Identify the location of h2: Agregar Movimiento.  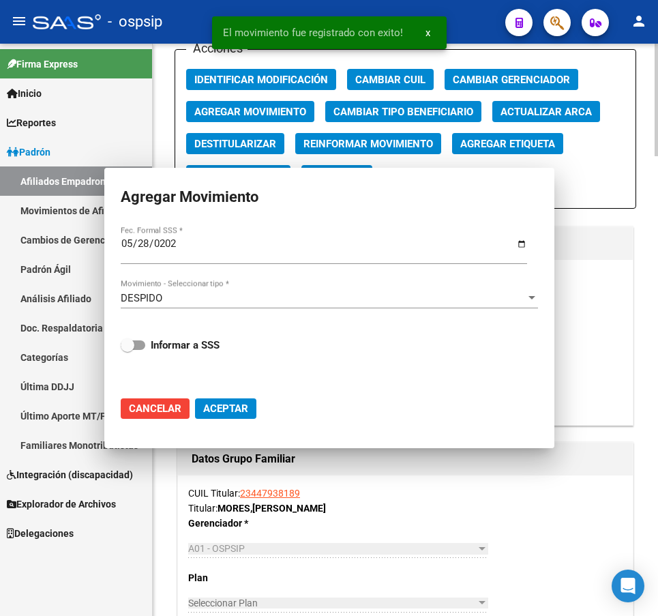
(329, 197).